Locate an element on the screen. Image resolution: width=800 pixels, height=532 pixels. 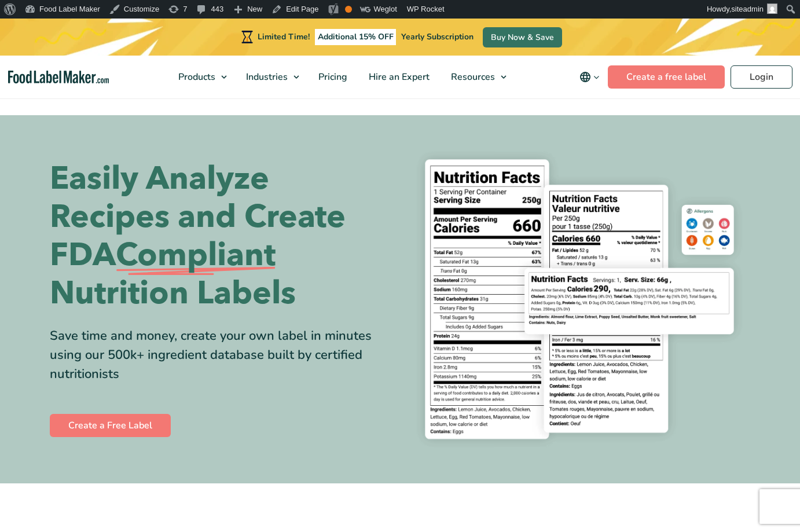
div: Save time and money, create your own label in minutes using our 500k+ ingredient database built b... is located at coordinates (221, 355).